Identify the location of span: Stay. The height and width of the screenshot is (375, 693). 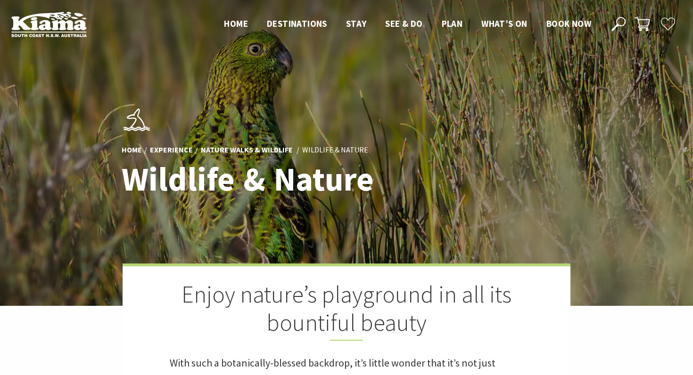
(356, 24).